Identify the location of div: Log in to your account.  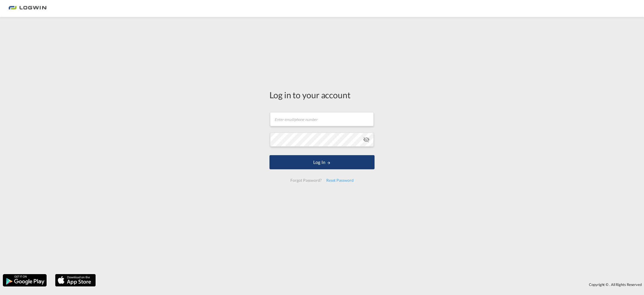
(322, 95).